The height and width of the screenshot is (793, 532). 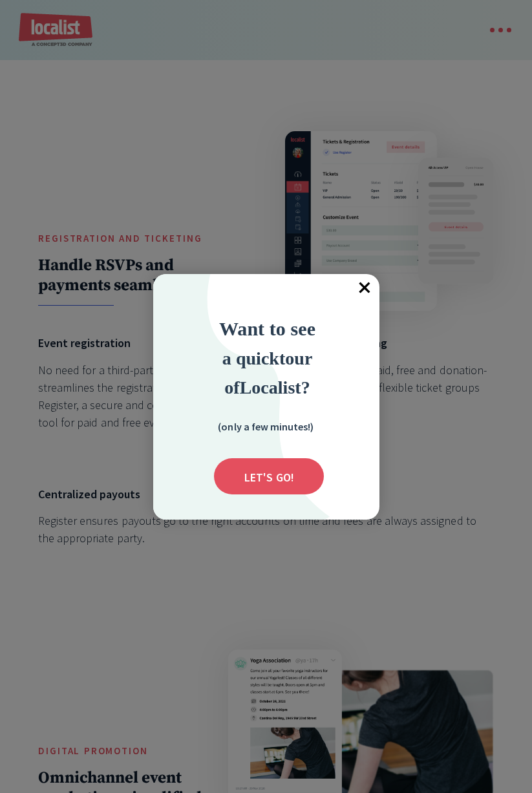 What do you see at coordinates (365, 288) in the screenshot?
I see `div: Close popup` at bounding box center [365, 288].